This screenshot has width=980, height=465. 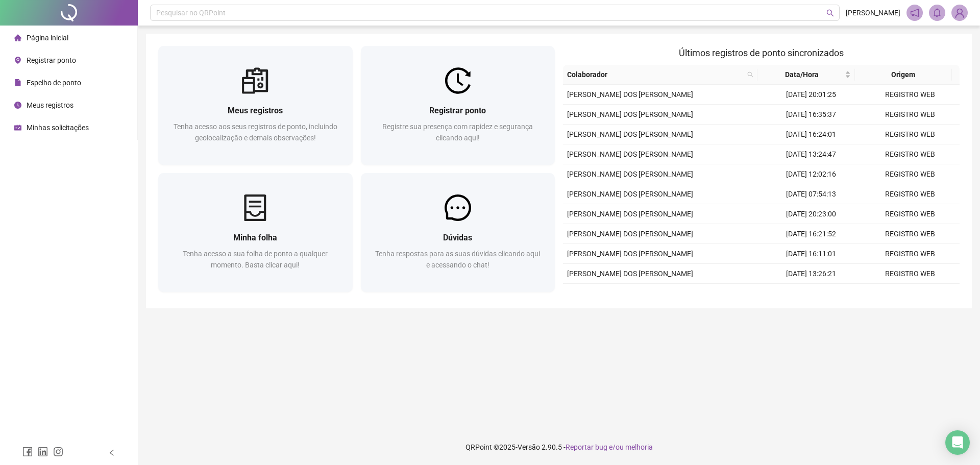 I want to click on footer: QRPoint © 2025 - 2.90.5 -, so click(x=559, y=448).